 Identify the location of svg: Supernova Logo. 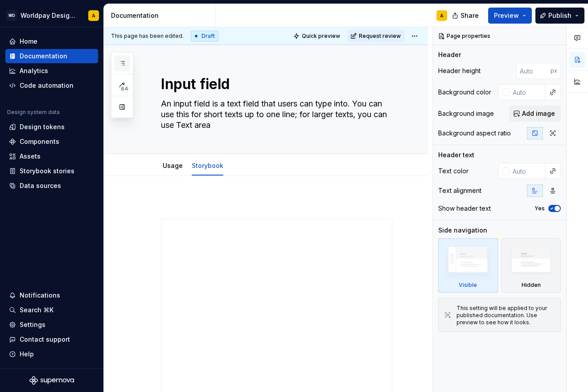
(51, 381).